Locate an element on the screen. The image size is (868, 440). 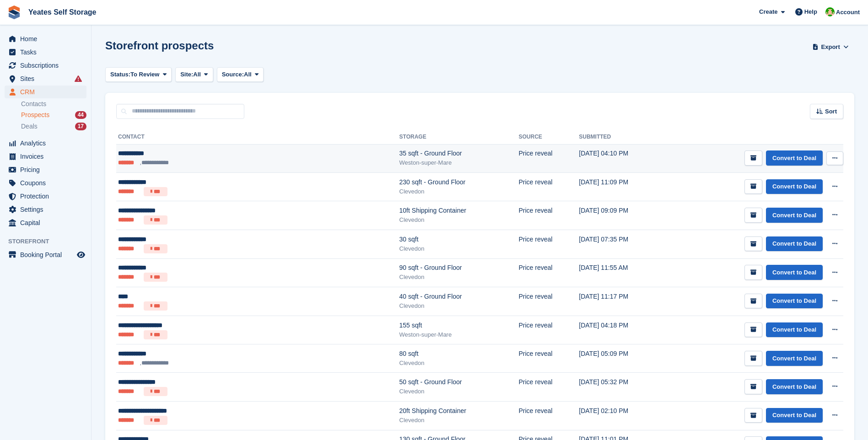
div: 30 sqft is located at coordinates (459, 239).